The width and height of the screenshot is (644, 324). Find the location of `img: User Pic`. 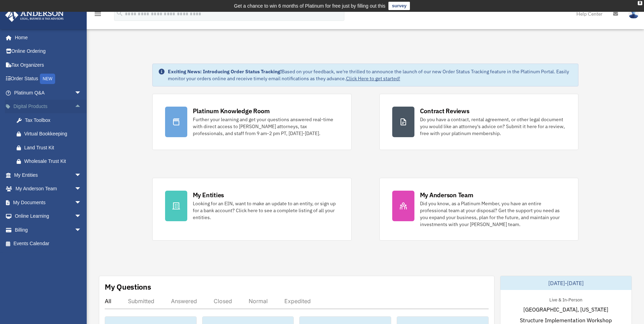

img: User Pic is located at coordinates (634, 14).